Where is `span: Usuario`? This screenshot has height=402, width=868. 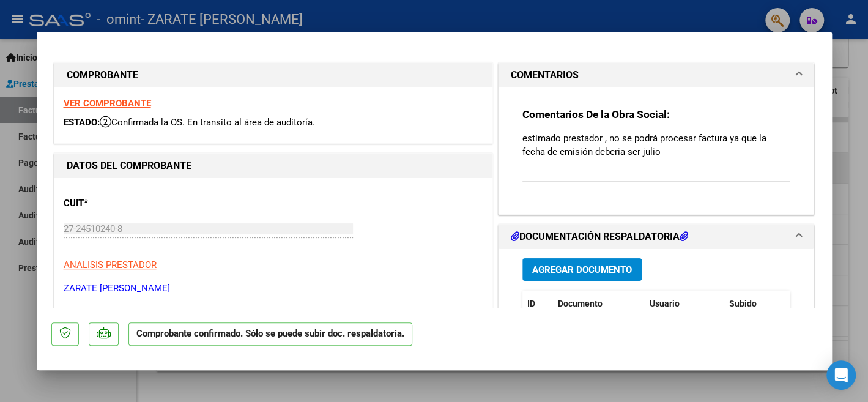
span: Usuario is located at coordinates (665, 303).